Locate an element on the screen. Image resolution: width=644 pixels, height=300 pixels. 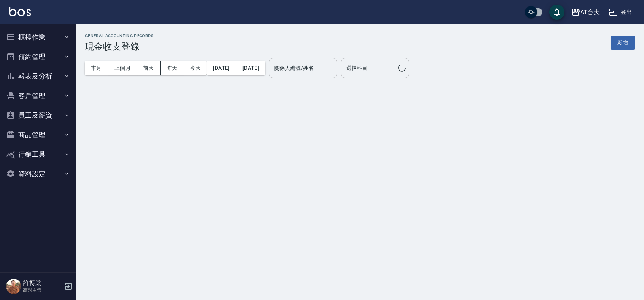
a: 新增 is located at coordinates (622, 42).